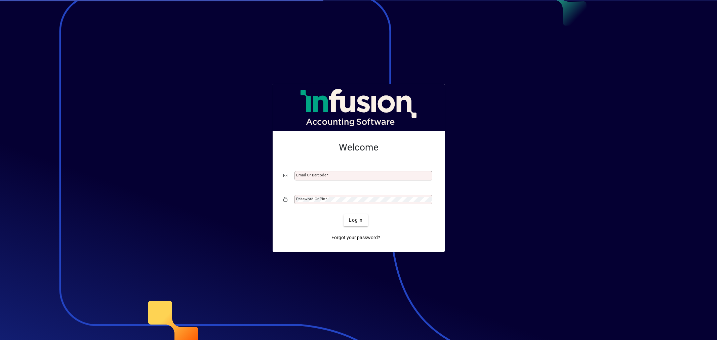  Describe the element at coordinates (356, 238) in the screenshot. I see `span: Forgot your password?` at that location.